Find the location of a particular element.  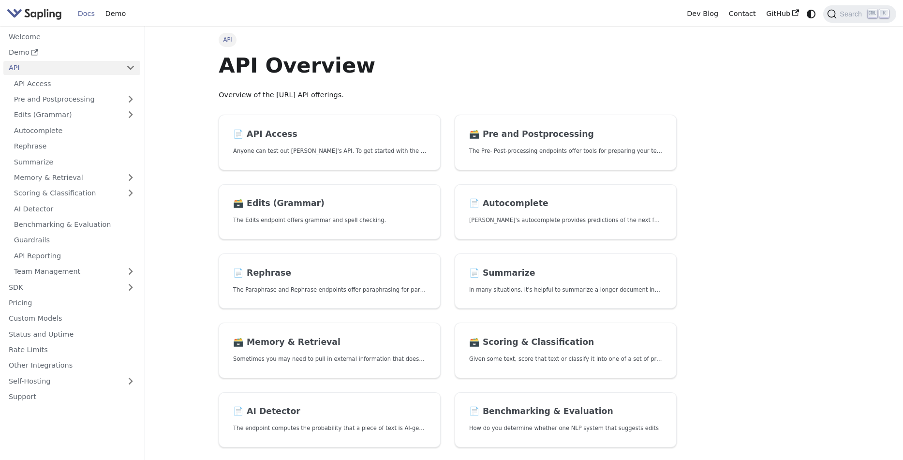

p: Given some text, score that text or classify it into one of a set of pre-specified categories. is located at coordinates (566, 359).